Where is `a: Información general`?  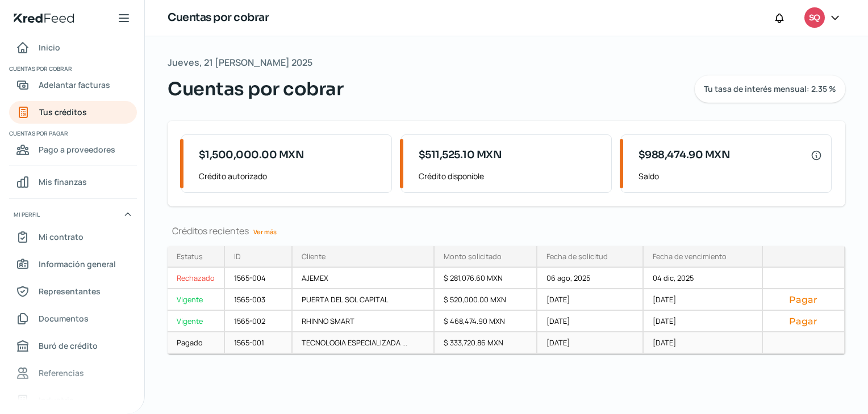
a: Información general is located at coordinates (73, 264).